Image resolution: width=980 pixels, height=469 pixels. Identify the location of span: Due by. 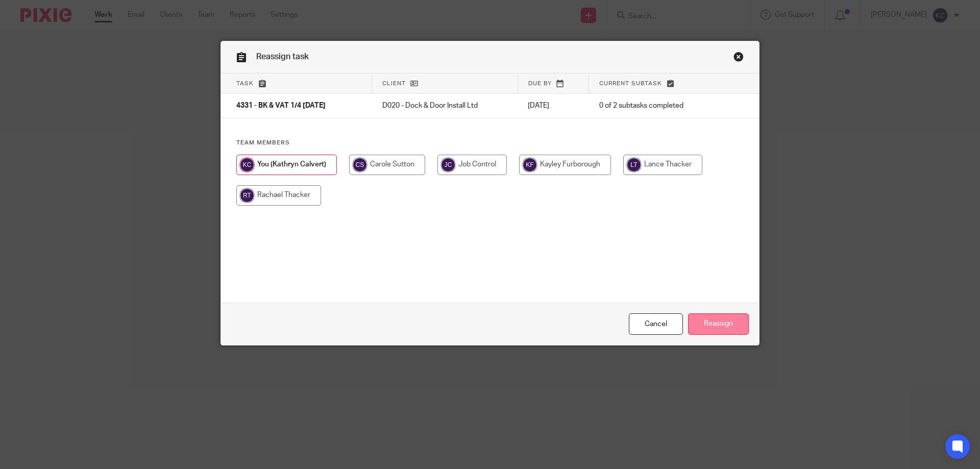
(540, 83).